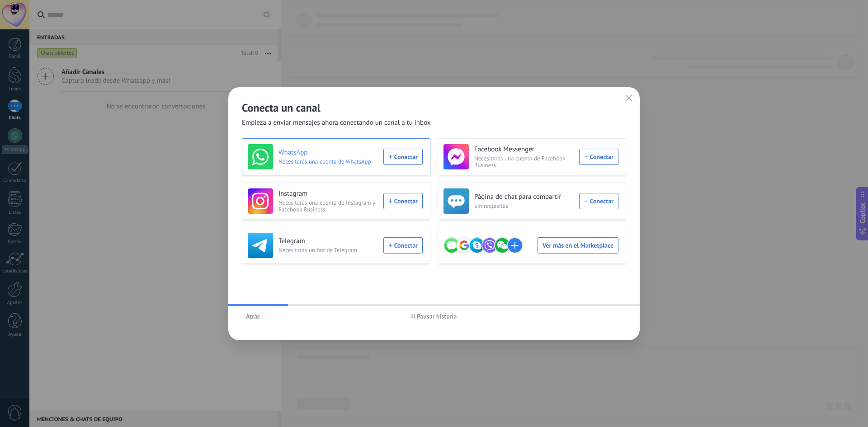  Describe the element at coordinates (253, 317) in the screenshot. I see `button: Atrás` at that location.